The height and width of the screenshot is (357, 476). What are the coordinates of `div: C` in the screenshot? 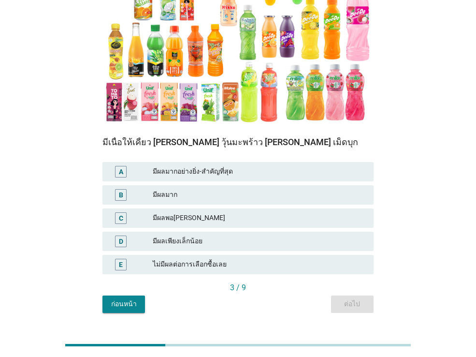 It's located at (121, 217).